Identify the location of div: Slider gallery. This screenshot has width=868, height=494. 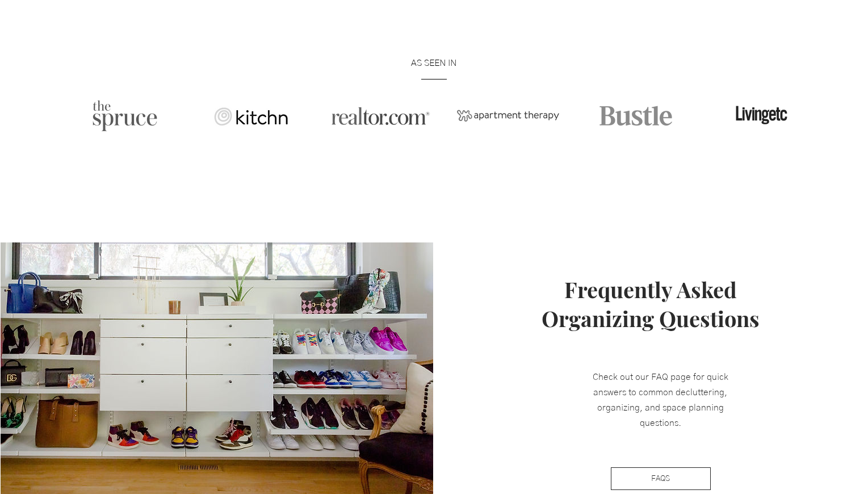
(434, 116).